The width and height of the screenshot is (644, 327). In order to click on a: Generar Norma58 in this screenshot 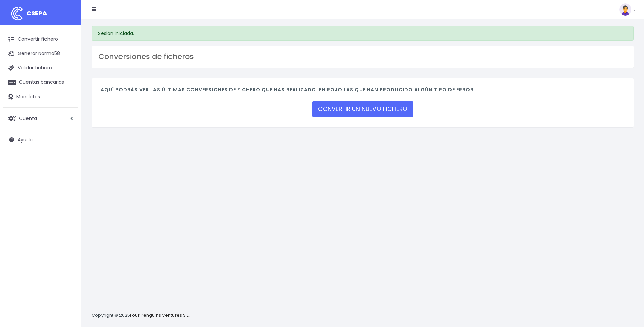, I will do `click(41, 54)`.